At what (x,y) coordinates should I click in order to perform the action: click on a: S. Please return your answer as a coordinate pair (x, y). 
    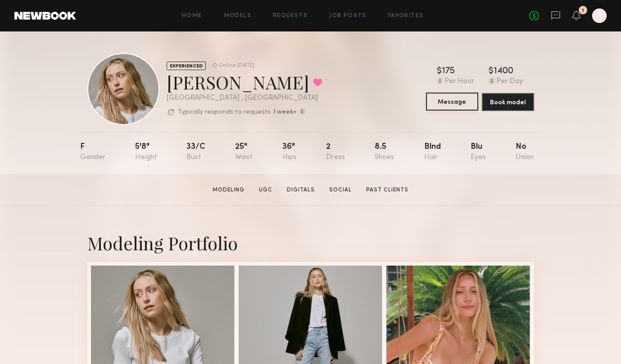
    Looking at the image, I should click on (599, 16).